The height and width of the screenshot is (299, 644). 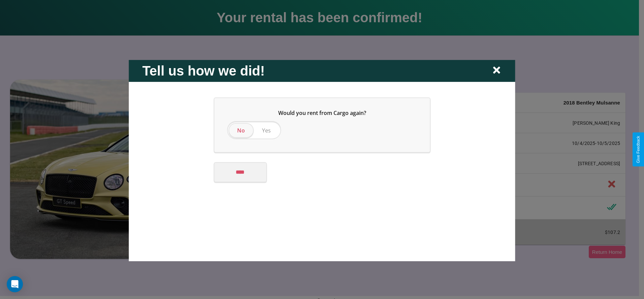 I want to click on span: No, so click(x=241, y=130).